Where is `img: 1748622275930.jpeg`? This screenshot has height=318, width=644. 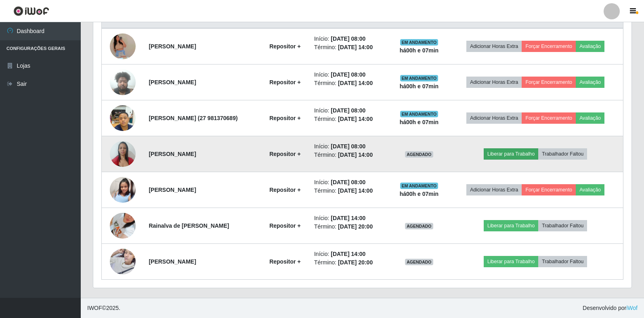 img: 1748622275930.jpeg is located at coordinates (123, 82).